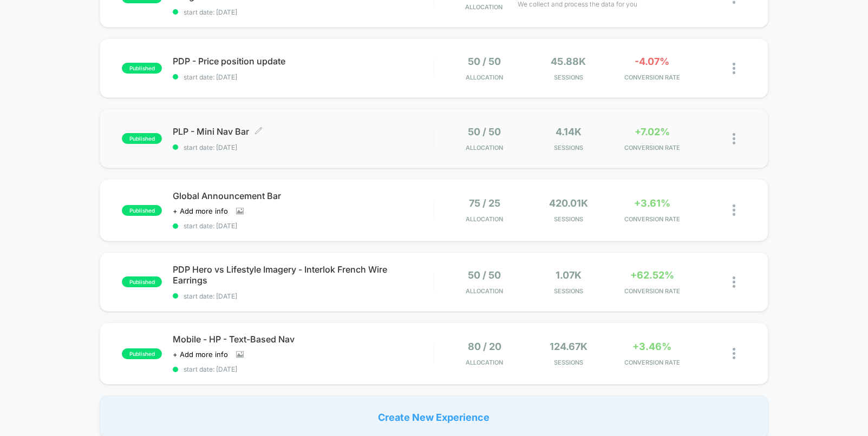 This screenshot has height=436, width=868. I want to click on span: Mobile - HP - Text-Based Nav, so click(302, 339).